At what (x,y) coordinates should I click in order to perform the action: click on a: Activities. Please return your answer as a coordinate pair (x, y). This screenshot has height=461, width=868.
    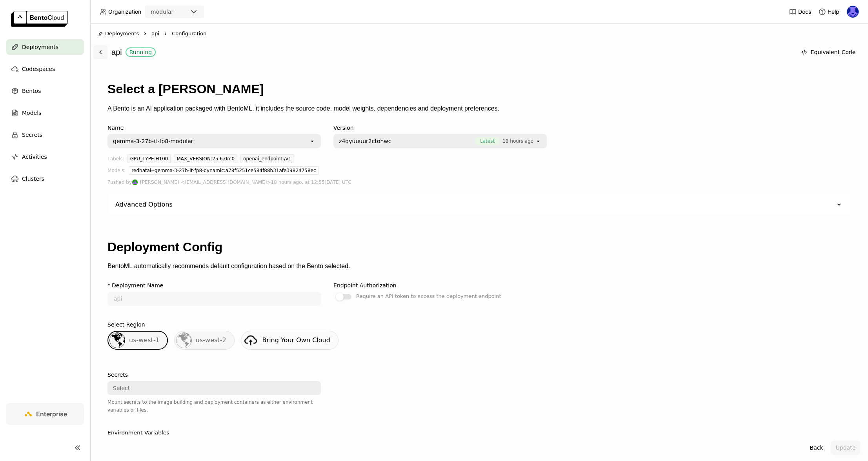
    Looking at the image, I should click on (45, 157).